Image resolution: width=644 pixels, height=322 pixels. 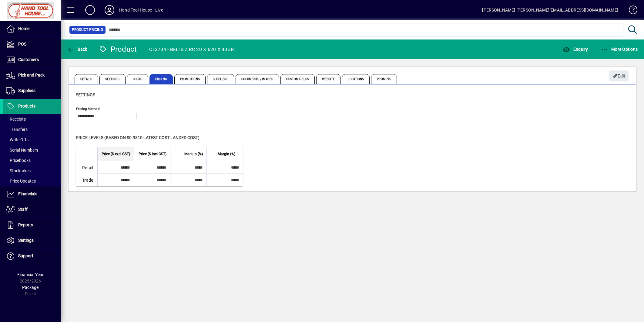 What do you see at coordinates (29, 60) in the screenshot?
I see `span: Customers` at bounding box center [29, 60].